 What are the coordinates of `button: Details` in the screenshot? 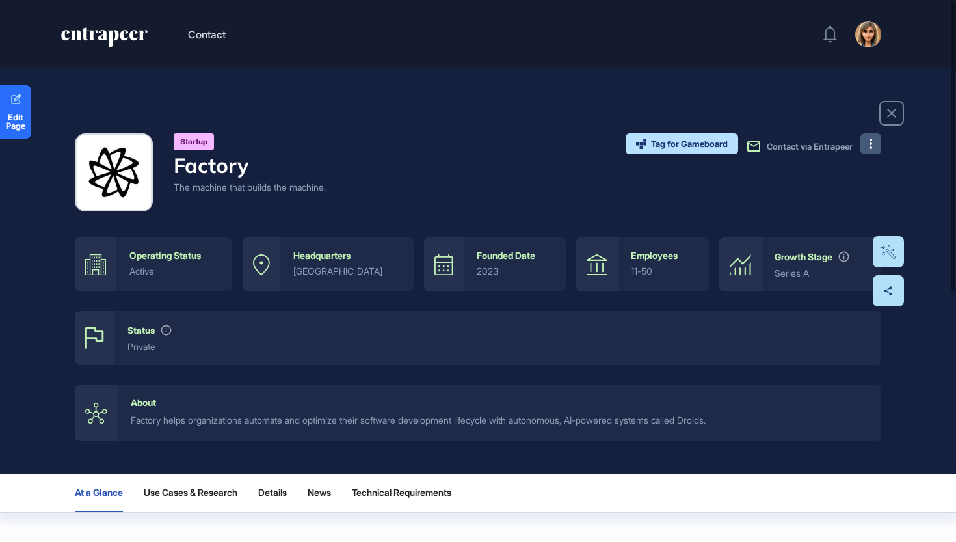 It's located at (273, 492).